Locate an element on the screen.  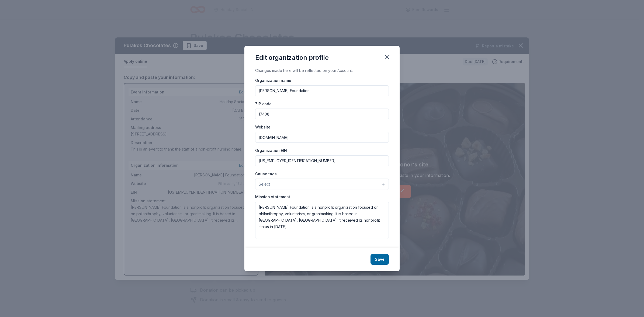
label: Organization name is located at coordinates (273, 81).